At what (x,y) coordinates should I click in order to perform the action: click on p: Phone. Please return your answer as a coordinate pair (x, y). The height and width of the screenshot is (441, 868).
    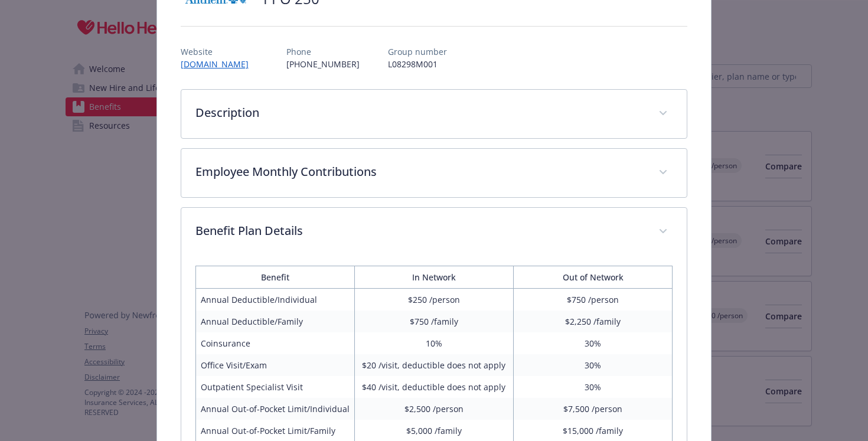
    Looking at the image, I should click on (323, 52).